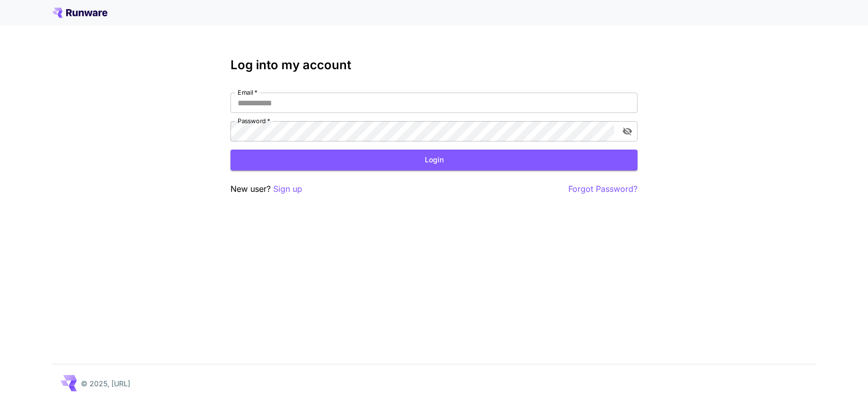 This screenshot has width=868, height=402. I want to click on label: Password, so click(254, 121).